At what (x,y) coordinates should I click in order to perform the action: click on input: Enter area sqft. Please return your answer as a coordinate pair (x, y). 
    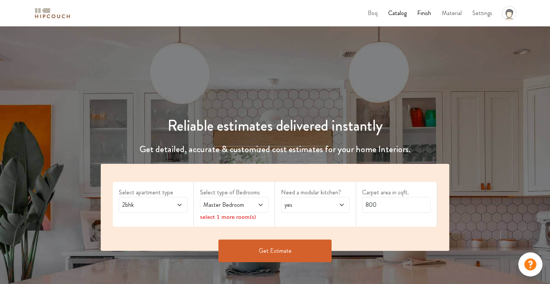
    Looking at the image, I should click on (397, 205).